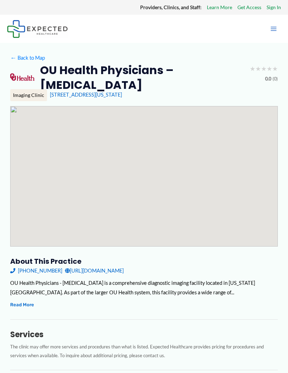 The width and height of the screenshot is (288, 373). I want to click on h3: Services, so click(144, 334).